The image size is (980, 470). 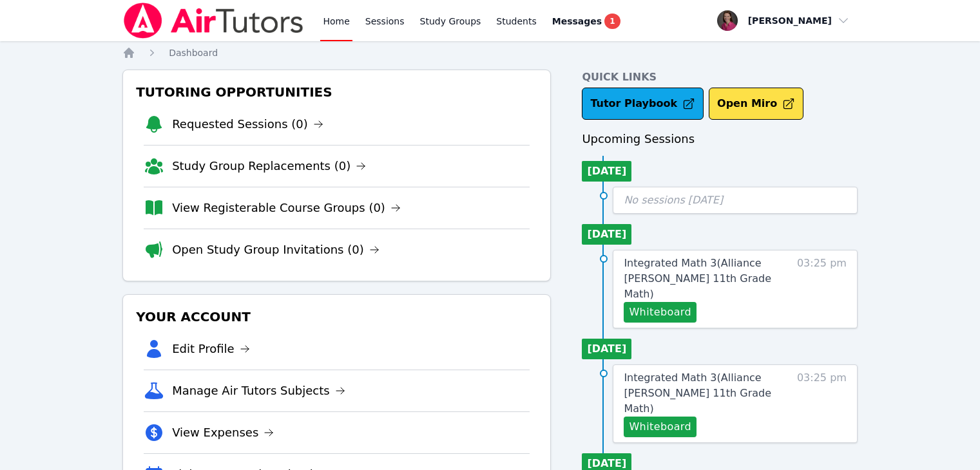 What do you see at coordinates (276, 250) in the screenshot?
I see `a: Open Study Group Invitations (0)` at bounding box center [276, 250].